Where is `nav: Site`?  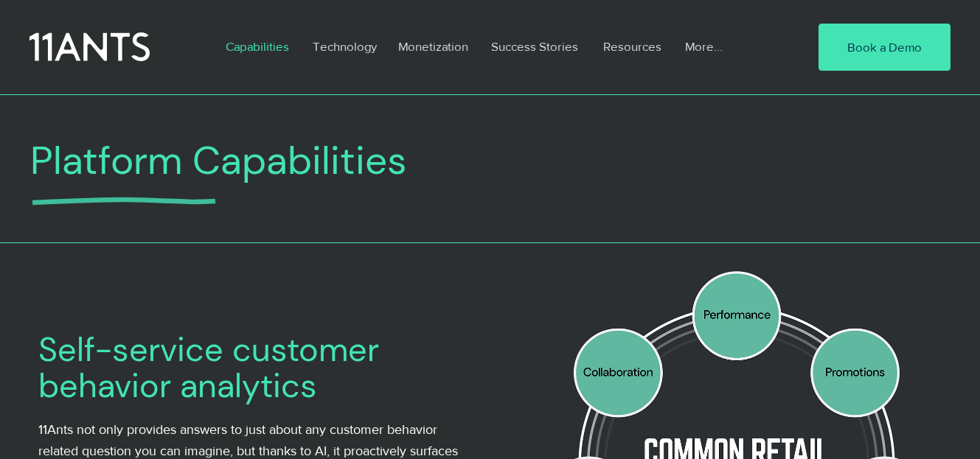
nav: Site is located at coordinates (494, 46).